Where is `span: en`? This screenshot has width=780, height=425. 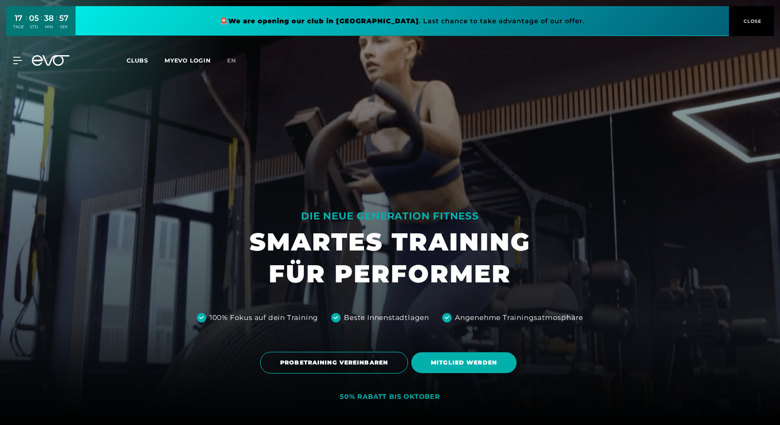
span: en is located at coordinates (231, 60).